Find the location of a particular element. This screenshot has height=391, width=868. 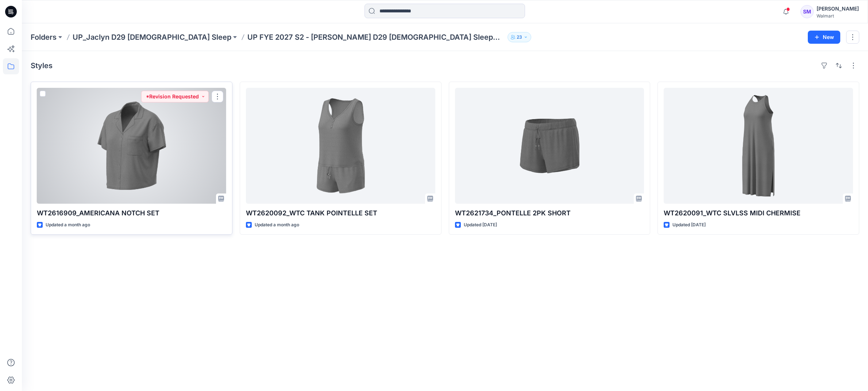

a: WT2620091_WTC SLVLSS MIDI CHERMISE is located at coordinates (758, 146).